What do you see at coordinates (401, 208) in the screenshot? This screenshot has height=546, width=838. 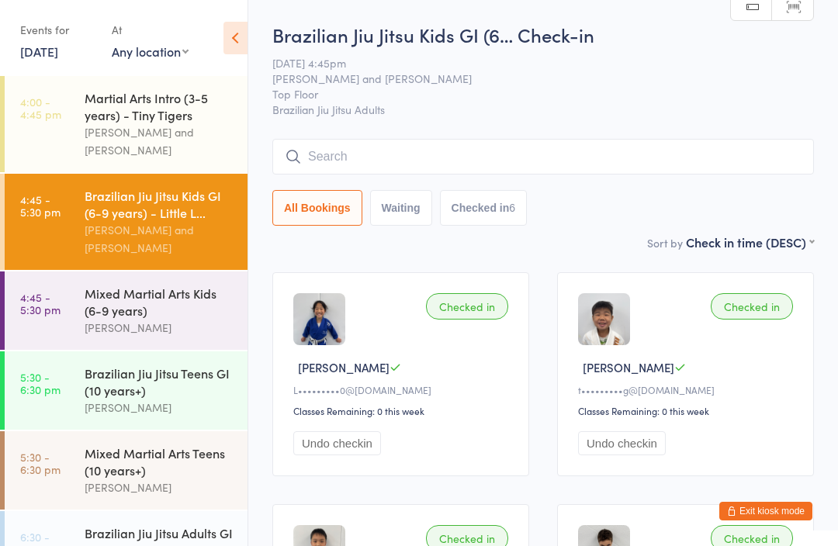 I see `button: Waiting` at bounding box center [401, 208].